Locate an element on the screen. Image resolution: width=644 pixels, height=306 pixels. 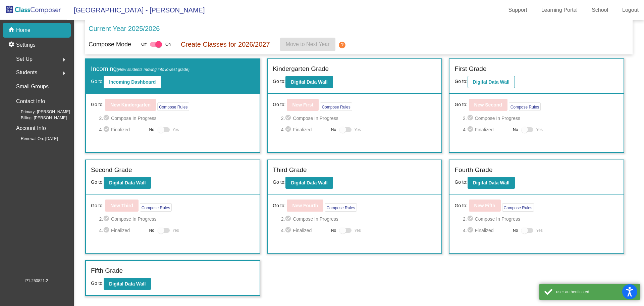
span: (New students moving into lowest grade) is located at coordinates (153, 69).